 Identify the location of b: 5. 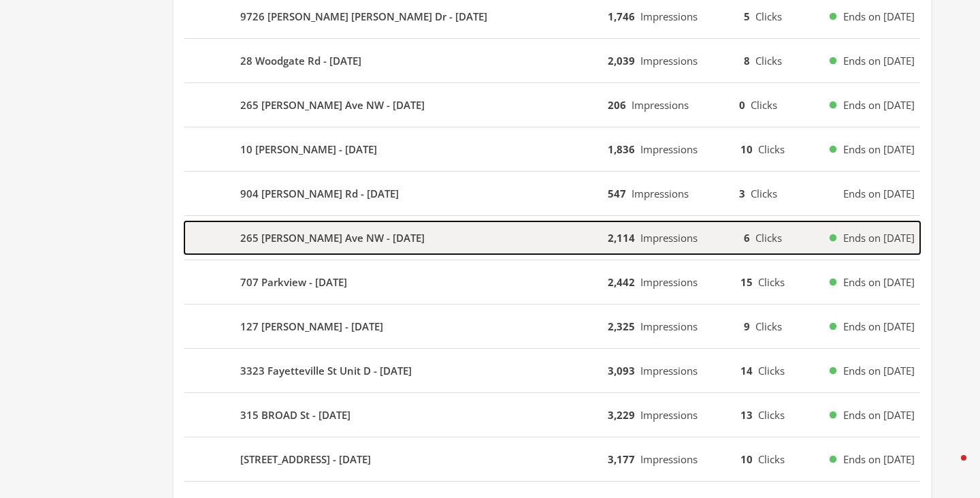
(747, 16).